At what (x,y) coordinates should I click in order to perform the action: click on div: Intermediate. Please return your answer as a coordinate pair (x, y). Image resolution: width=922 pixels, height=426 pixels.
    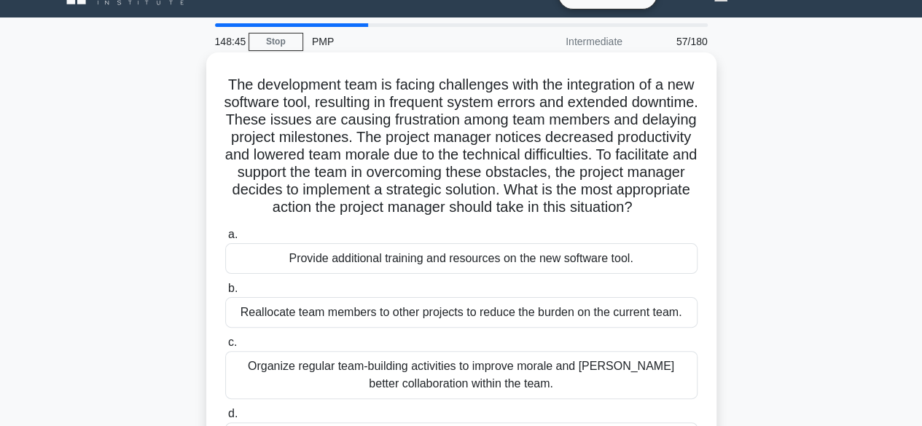
    Looking at the image, I should click on (567, 42).